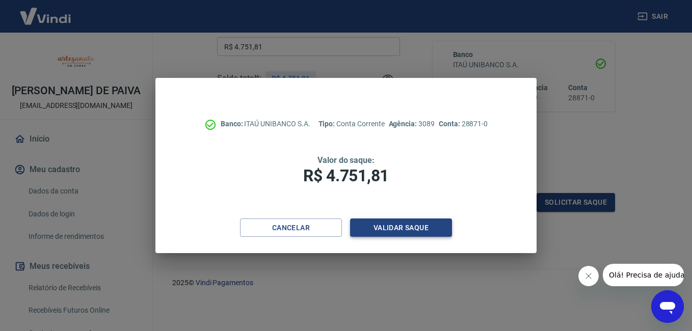 This screenshot has width=692, height=331. I want to click on p: 3089, so click(412, 124).